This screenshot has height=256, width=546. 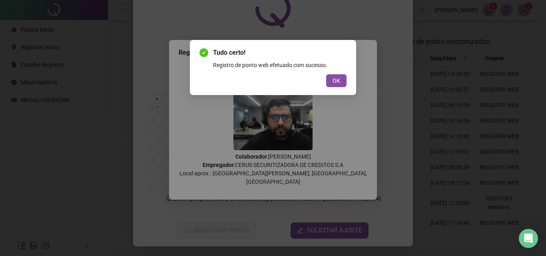 What do you see at coordinates (280, 53) in the screenshot?
I see `span: Tudo certo!` at bounding box center [280, 53].